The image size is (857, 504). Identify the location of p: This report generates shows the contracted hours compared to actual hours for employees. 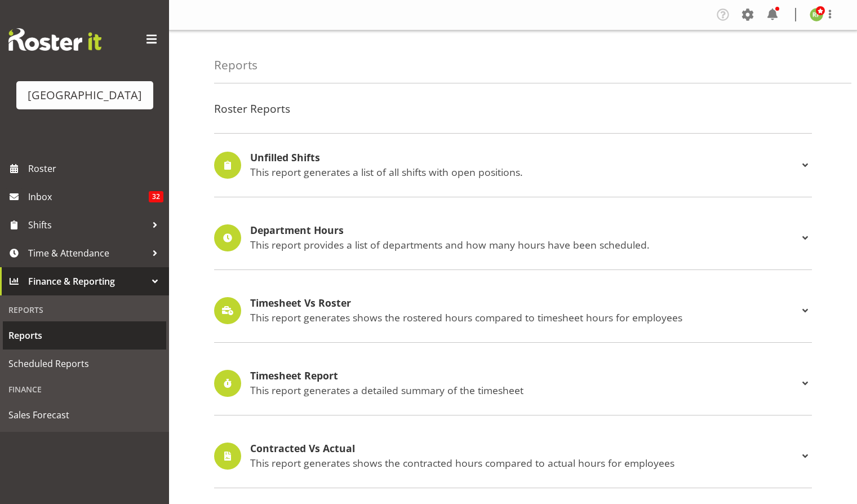
(524, 463).